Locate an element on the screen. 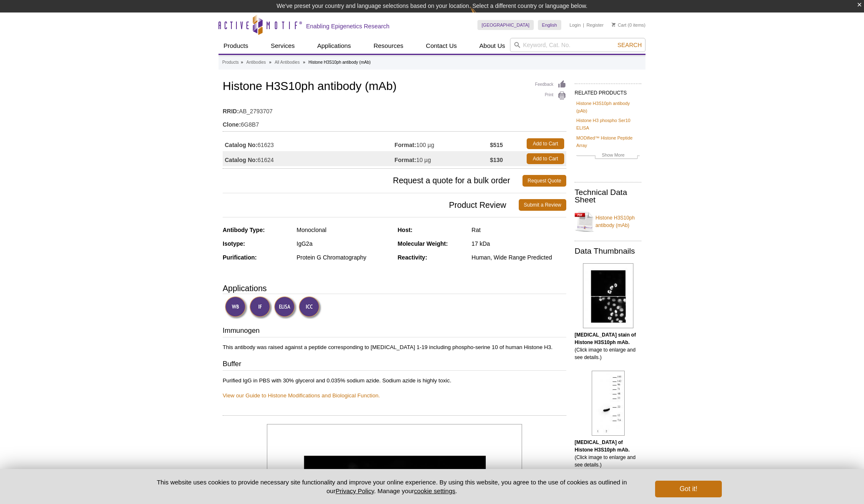 This screenshot has width=864, height=504. strong: Purification: is located at coordinates (240, 257).